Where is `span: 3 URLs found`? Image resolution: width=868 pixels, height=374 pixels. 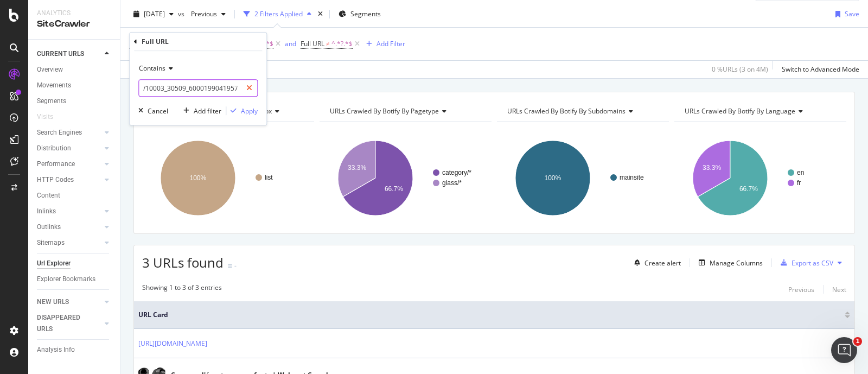
span: 3 URLs found is located at coordinates (183, 262).